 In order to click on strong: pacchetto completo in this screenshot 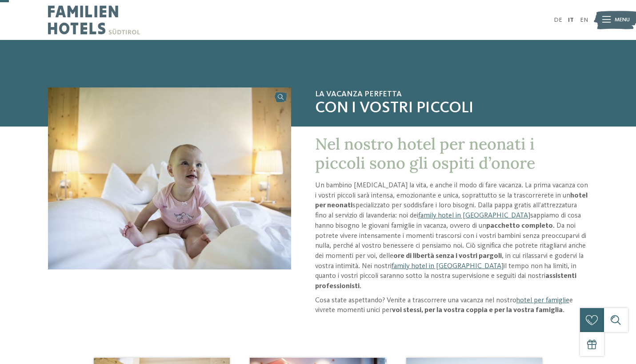, I will do `click(520, 226)`.